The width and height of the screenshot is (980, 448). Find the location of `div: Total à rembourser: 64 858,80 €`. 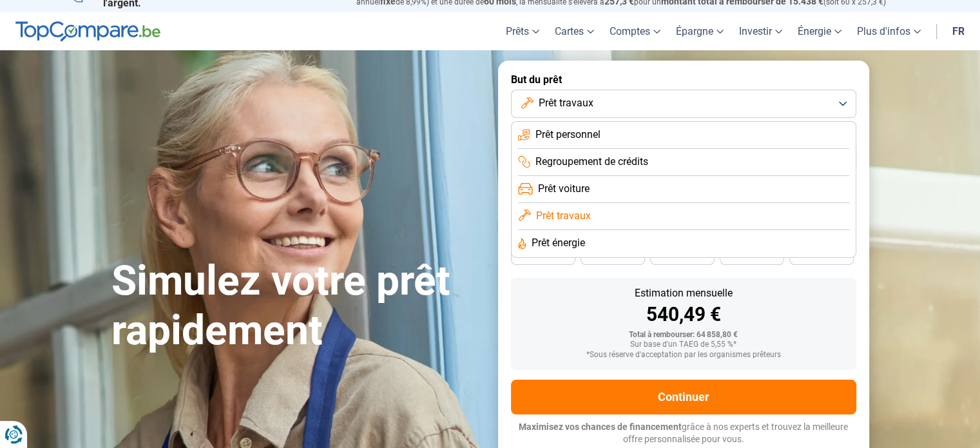

div: Total à rembourser: 64 858,80 € is located at coordinates (683, 335).